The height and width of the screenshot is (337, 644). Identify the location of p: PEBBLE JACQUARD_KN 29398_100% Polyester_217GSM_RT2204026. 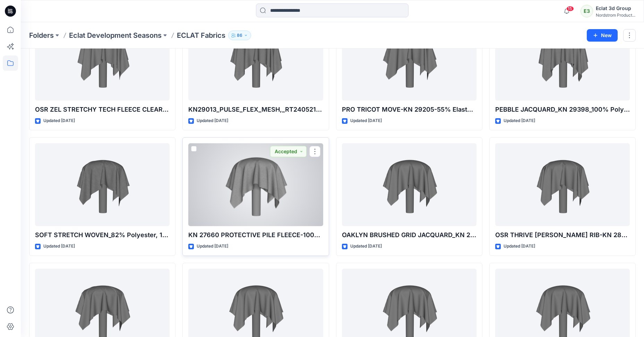
(563, 109).